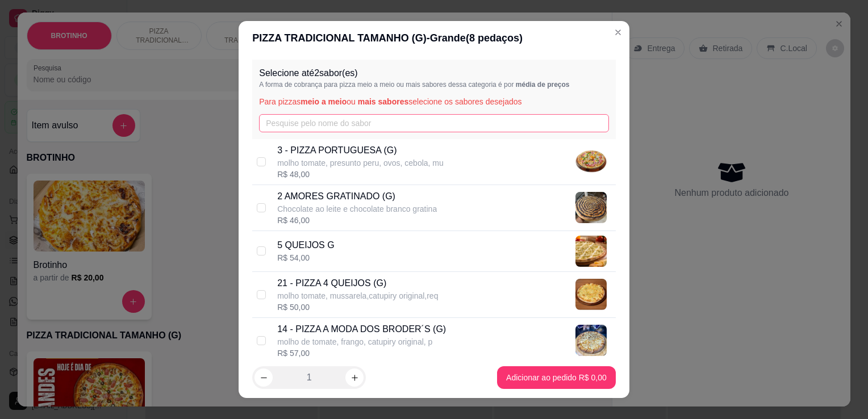 The image size is (868, 419). What do you see at coordinates (434, 85) in the screenshot?
I see `p: A forma de cobrança para pizza meio a meio ou mais sabores dessa categoria é por` at bounding box center [434, 85].